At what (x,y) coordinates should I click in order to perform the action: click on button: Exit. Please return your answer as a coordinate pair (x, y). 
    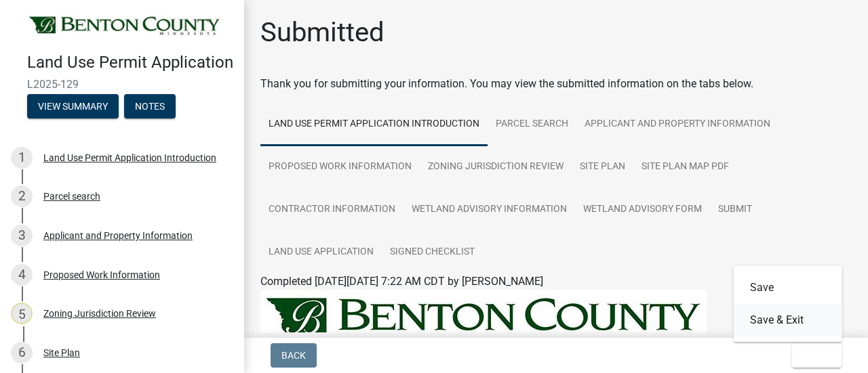
    Looking at the image, I should click on (816, 356).